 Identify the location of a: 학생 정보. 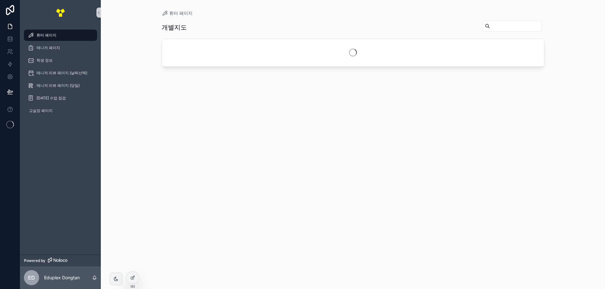
(60, 60).